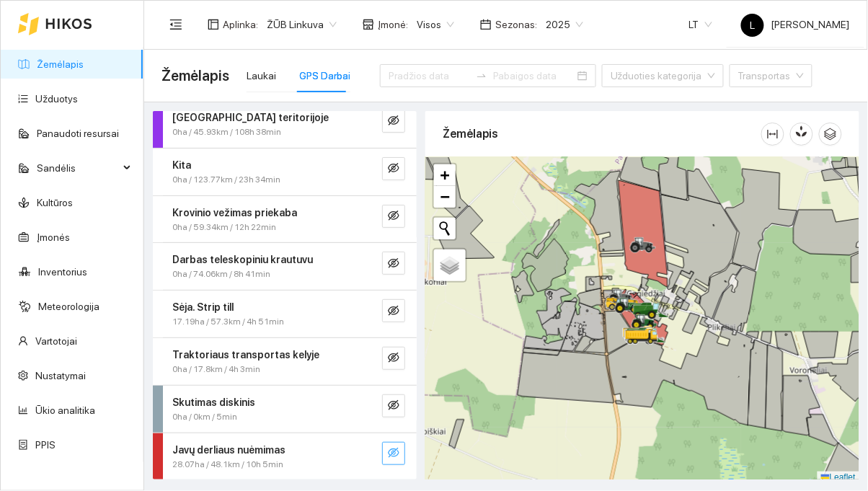  I want to click on strong: Skutimas diskinis, so click(213, 402).